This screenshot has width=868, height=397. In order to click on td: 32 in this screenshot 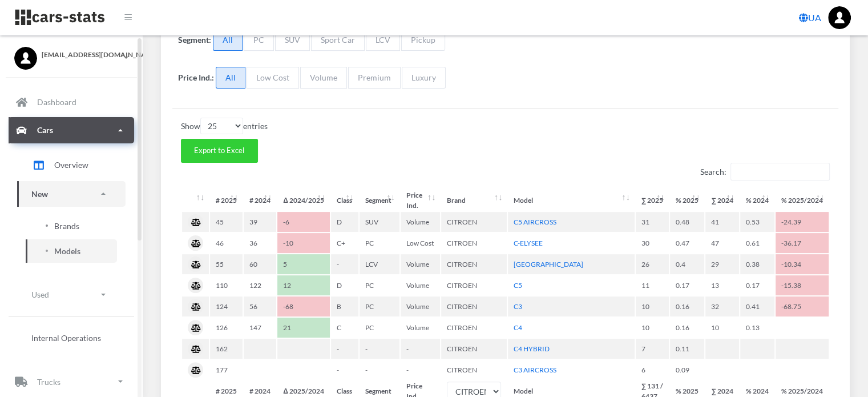, I will do `click(722, 307)`.